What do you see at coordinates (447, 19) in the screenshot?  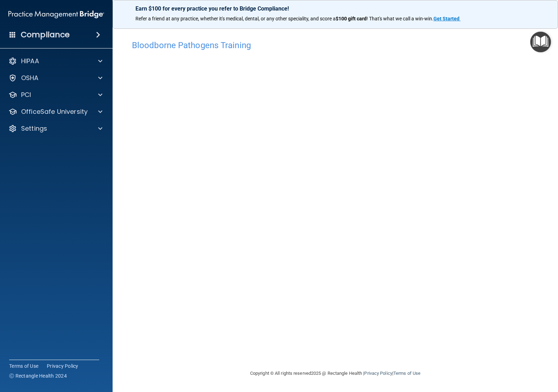 I see `a: Get Started` at bounding box center [447, 19].